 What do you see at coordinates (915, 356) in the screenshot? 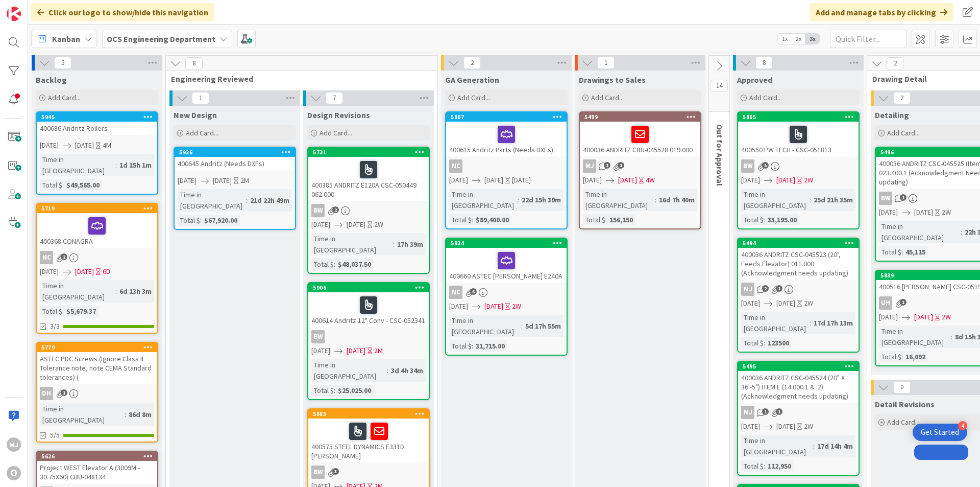
I see `div: 16,092` at bounding box center [915, 356].